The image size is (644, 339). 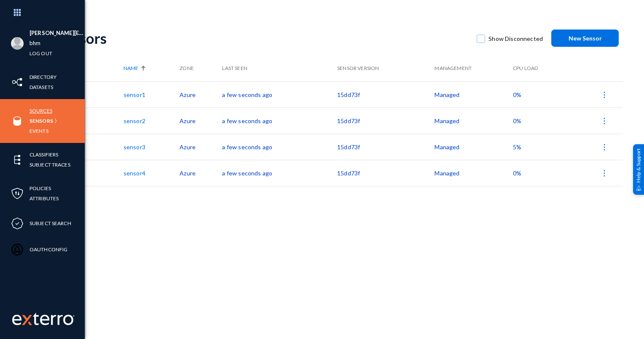 What do you see at coordinates (279, 68) in the screenshot?
I see `th: Last Seen` at bounding box center [279, 68].